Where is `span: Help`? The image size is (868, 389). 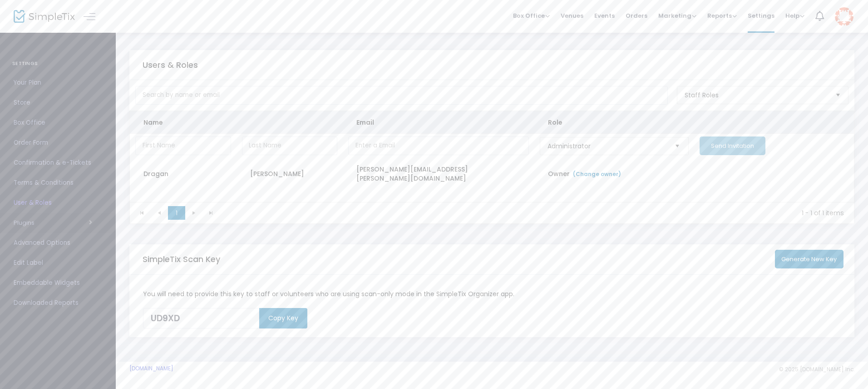 span: Help is located at coordinates (795, 16).